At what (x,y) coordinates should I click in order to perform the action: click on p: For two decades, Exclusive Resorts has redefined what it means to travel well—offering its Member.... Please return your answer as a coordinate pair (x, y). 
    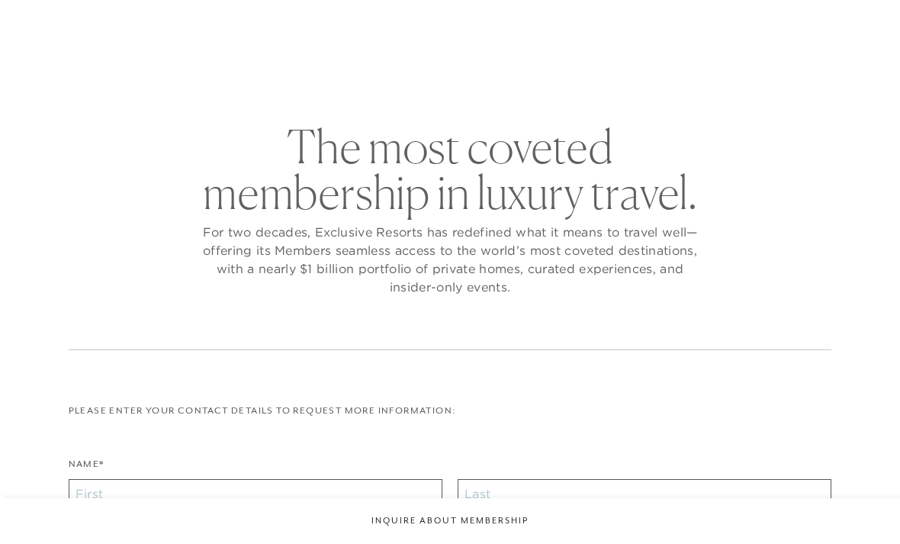
    Looking at the image, I should click on (450, 259).